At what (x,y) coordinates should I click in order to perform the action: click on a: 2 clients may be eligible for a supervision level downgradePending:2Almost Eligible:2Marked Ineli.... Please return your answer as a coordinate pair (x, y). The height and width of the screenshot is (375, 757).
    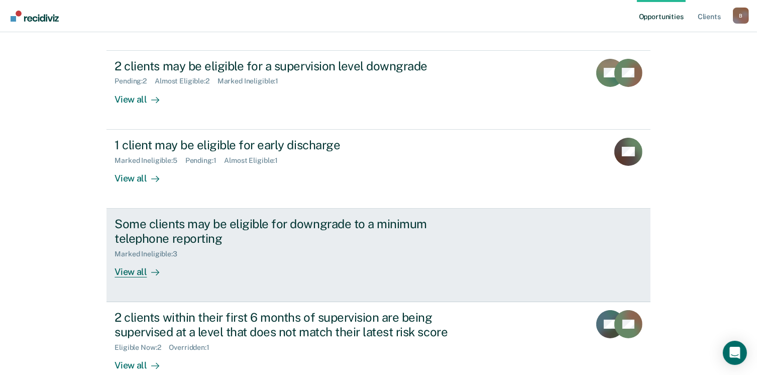
    Looking at the image, I should click on (378, 90).